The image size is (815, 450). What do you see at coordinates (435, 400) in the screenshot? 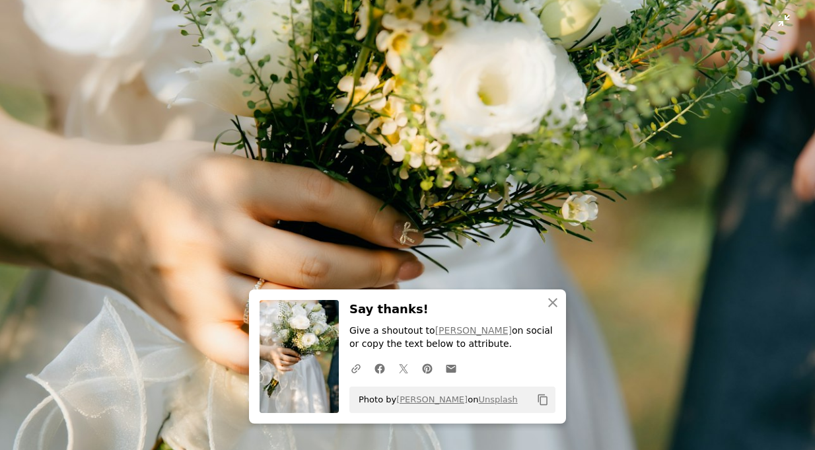
I see `span: Photo by on` at bounding box center [435, 400].